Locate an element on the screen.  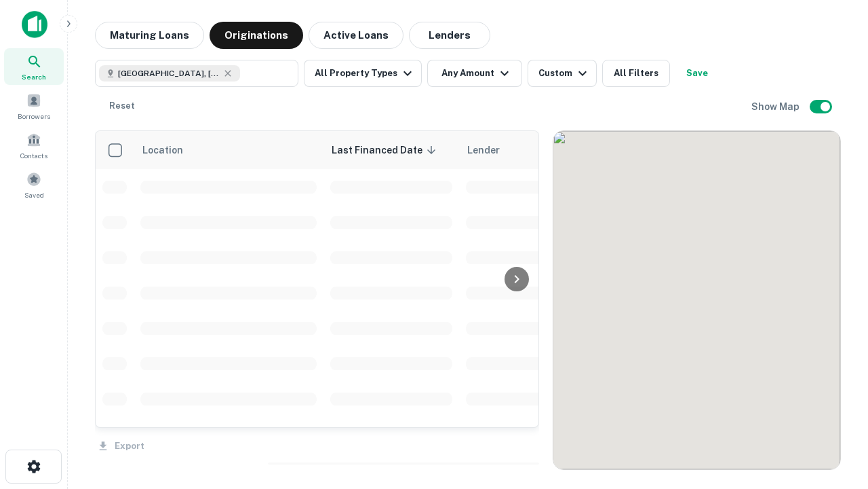
span: Location is located at coordinates (171, 150).